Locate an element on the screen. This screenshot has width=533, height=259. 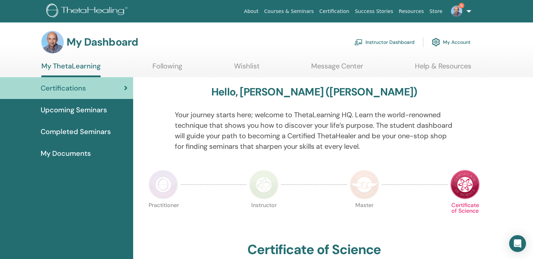
a: My Account is located at coordinates (451, 42).